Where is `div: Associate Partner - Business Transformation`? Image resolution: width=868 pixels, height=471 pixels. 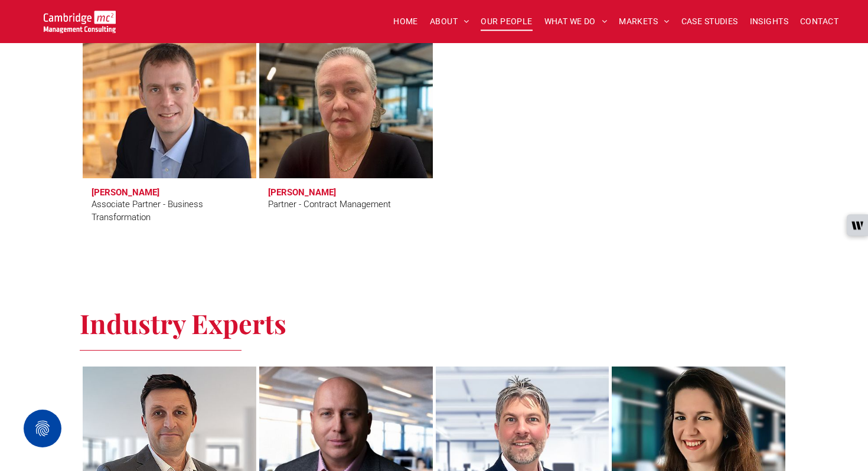 div: Associate Partner - Business Transformation is located at coordinates (169, 210).